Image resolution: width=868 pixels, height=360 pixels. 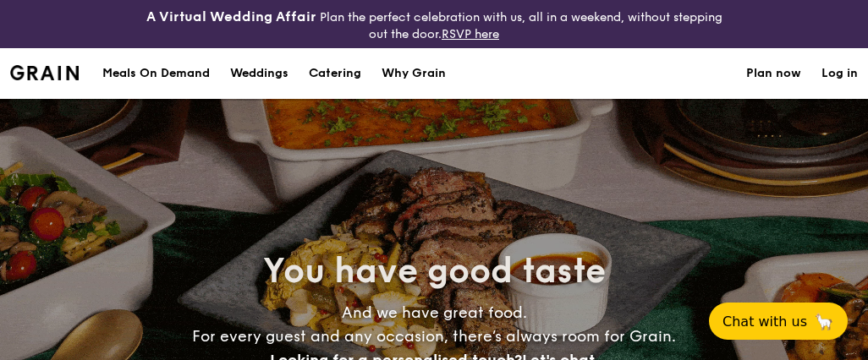 I want to click on h1: Catering, so click(x=335, y=73).